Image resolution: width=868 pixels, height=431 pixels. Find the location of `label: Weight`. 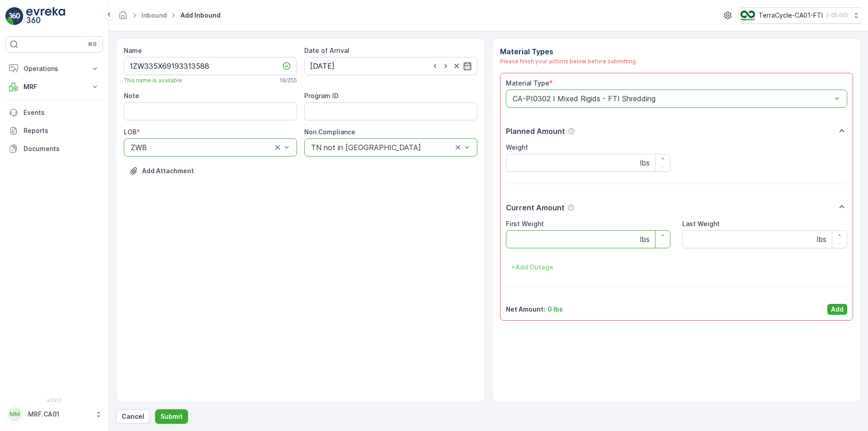

label: Weight is located at coordinates (517, 147).